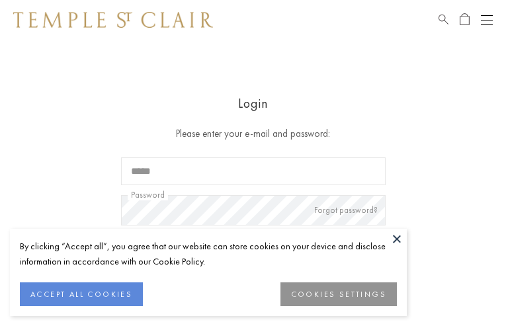  I want to click on button: COOKIES SETTINGS, so click(339, 294).